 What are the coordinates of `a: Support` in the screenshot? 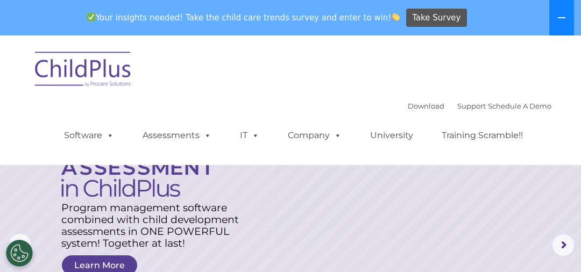 It's located at (472, 106).